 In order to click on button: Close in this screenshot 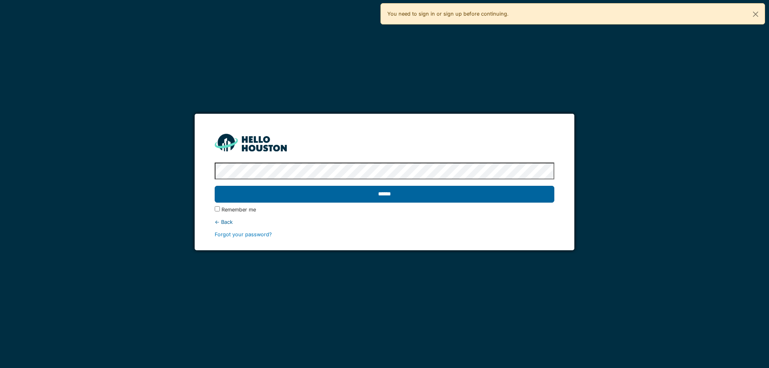, I will do `click(755, 14)`.